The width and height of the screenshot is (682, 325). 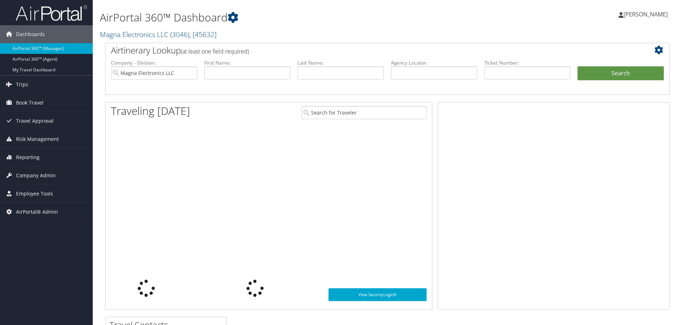 I want to click on span: , [ 45632 ], so click(x=203, y=34).